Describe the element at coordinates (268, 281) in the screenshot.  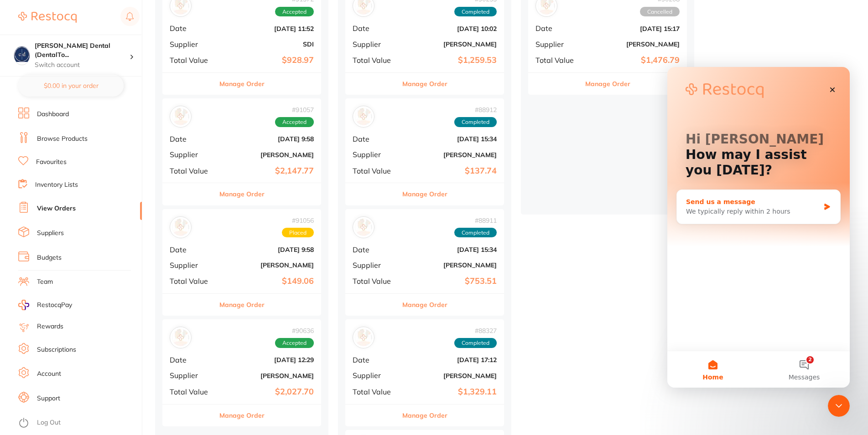
I see `b: $149.06` at that location.